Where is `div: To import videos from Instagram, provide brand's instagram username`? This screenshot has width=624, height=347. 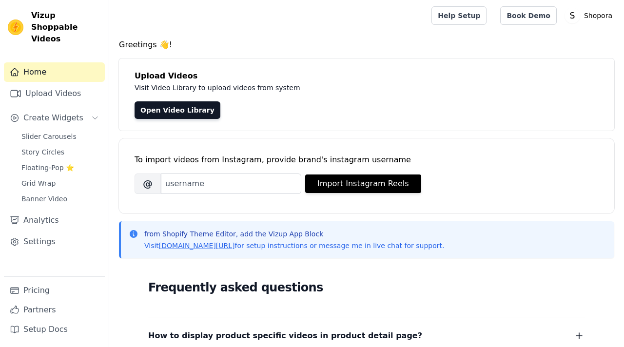
div: To import videos from Instagram, provide brand's instagram username is located at coordinates (367, 160).